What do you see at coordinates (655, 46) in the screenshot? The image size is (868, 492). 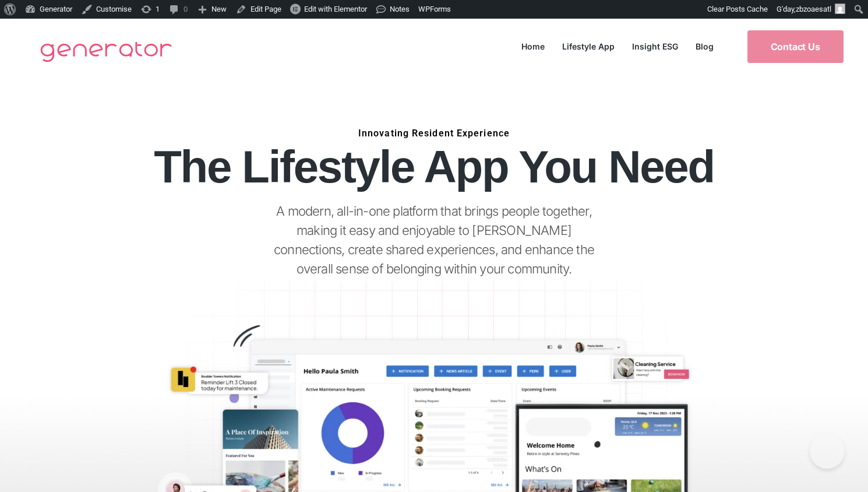 I see `a: Insight ESG` at bounding box center [655, 46].